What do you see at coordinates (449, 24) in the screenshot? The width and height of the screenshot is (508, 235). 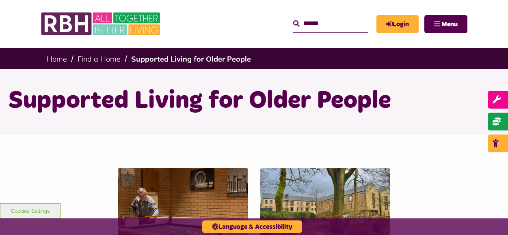 I see `span: Menu` at bounding box center [449, 24].